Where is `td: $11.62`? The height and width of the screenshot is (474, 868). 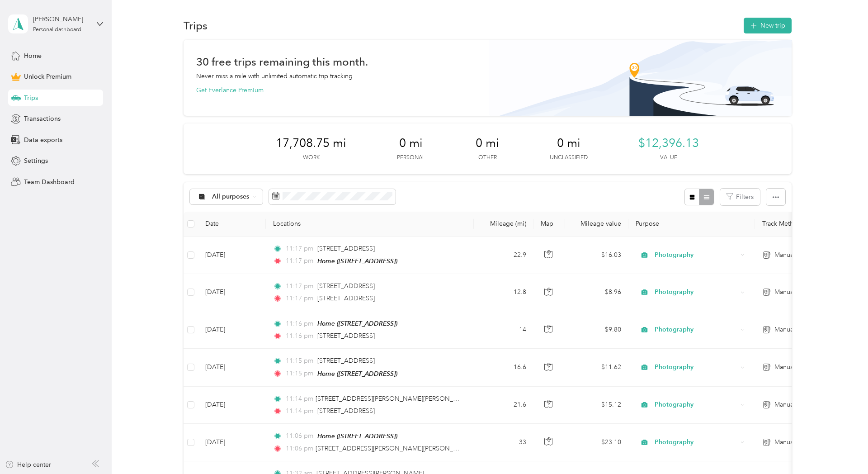 td: $11.62 is located at coordinates (597, 367).